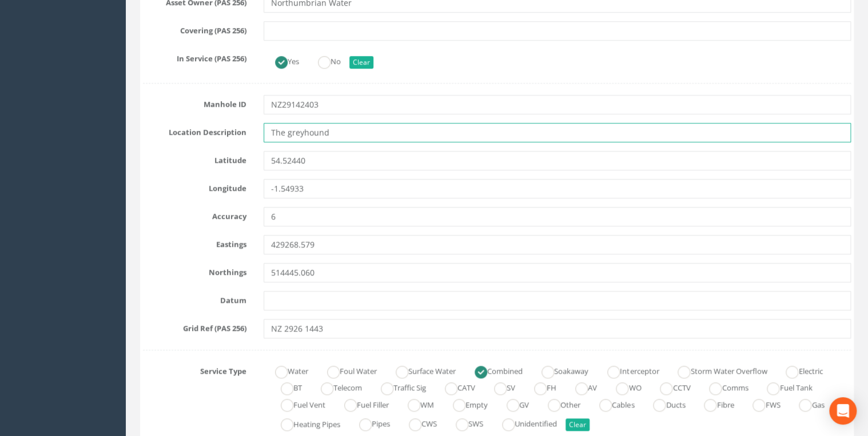 The width and height of the screenshot is (868, 436). Describe the element at coordinates (194, 102) in the screenshot. I see `label: Manhole ID` at that location.